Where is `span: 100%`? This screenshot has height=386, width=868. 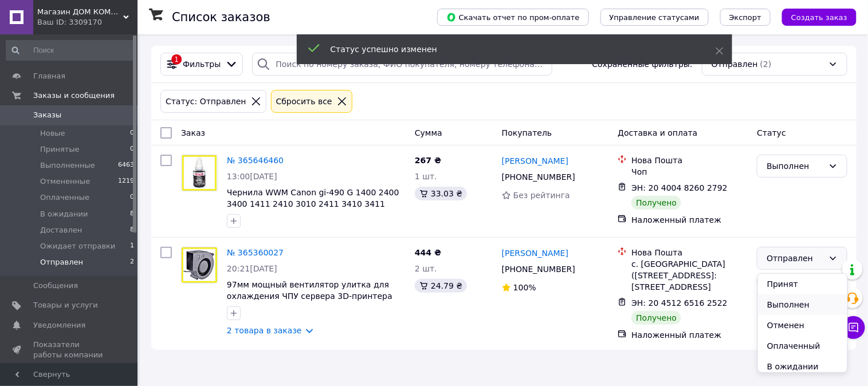 span: 100% is located at coordinates (525, 287).